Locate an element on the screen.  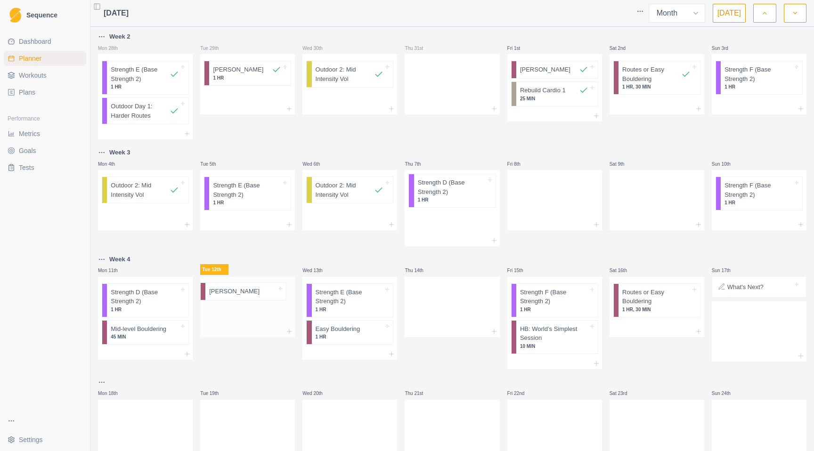
a: Plans is located at coordinates (45, 92).